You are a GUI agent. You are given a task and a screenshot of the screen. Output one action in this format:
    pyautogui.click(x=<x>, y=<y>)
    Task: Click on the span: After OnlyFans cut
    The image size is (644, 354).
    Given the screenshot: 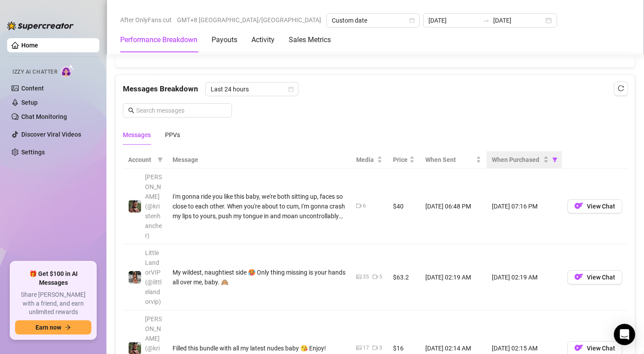 What is the action you would take?
    pyautogui.click(x=146, y=20)
    